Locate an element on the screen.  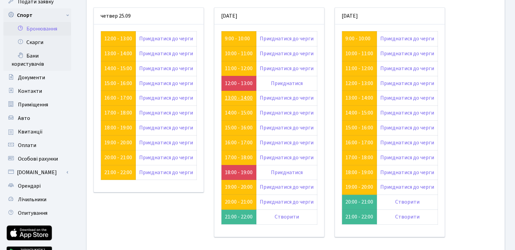
span: Приміщення is located at coordinates (33, 105).